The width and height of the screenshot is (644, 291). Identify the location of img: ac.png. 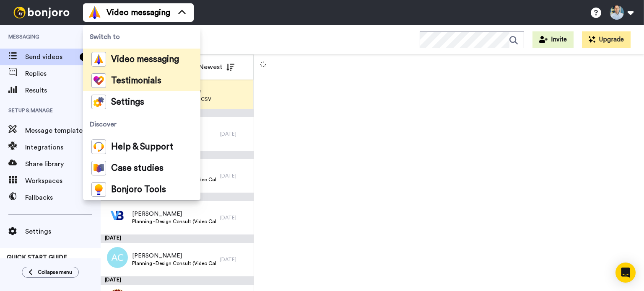
(117, 258).